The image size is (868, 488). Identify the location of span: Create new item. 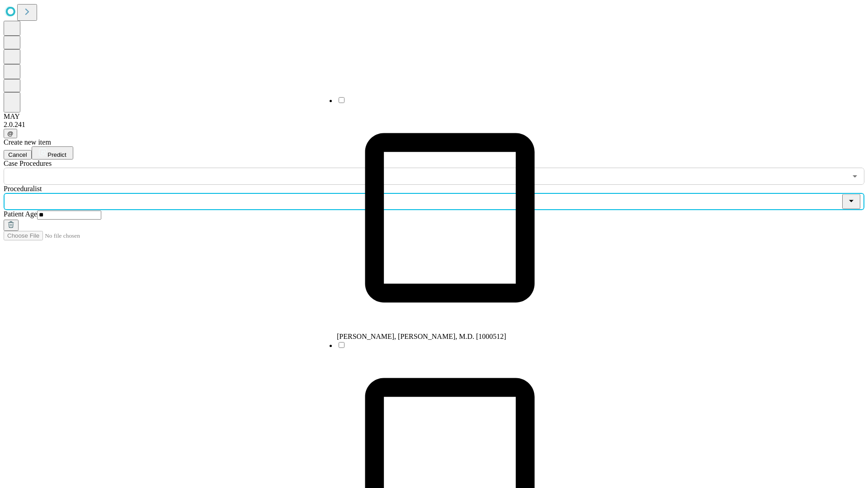
(27, 142).